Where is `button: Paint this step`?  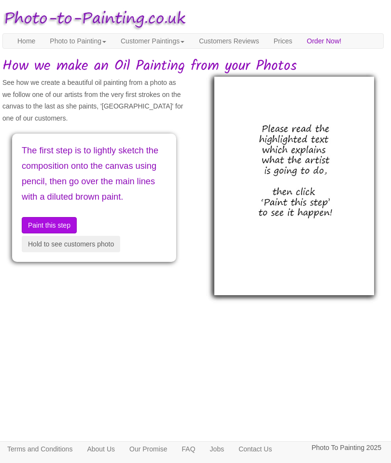
button: Paint this step is located at coordinates (49, 225).